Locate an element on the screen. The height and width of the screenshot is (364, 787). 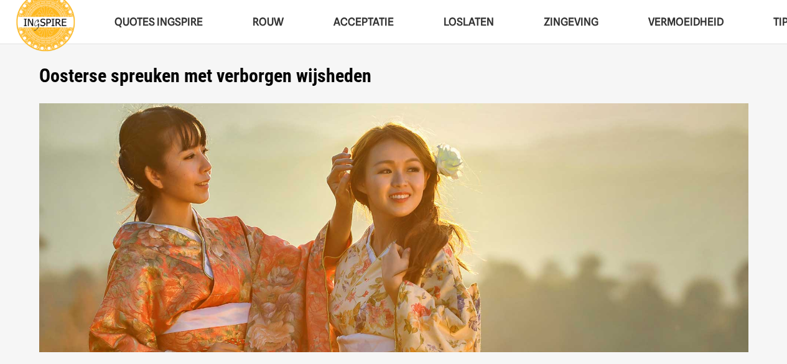
span: QUOTES INGSPIRE is located at coordinates (159, 22).